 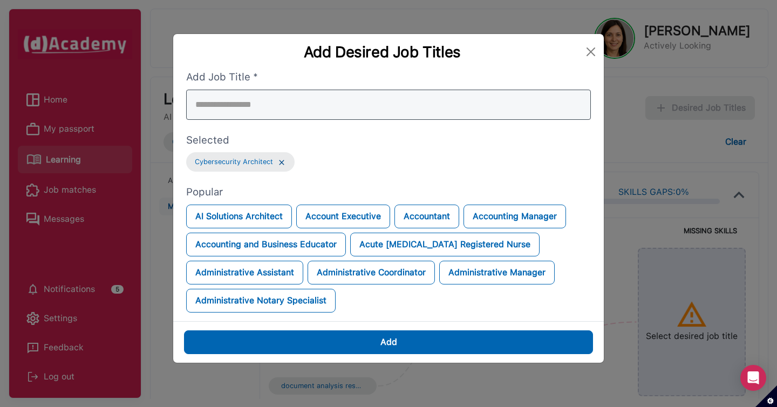 I want to click on button: Add, so click(x=389, y=342).